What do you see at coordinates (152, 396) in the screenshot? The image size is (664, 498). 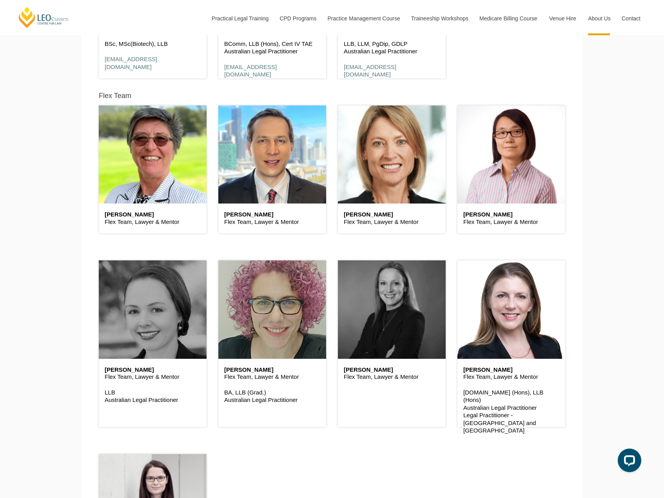 I see `p: LLB Australian Legal Practitioner` at bounding box center [152, 396].